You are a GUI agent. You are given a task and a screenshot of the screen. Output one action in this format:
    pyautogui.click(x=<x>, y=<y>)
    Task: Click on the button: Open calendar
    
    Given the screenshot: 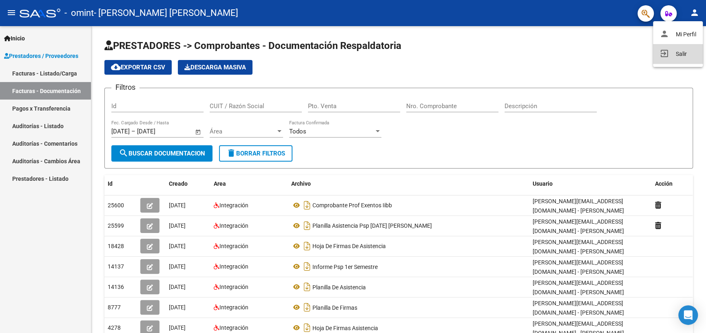 What is the action you would take?
    pyautogui.click(x=198, y=132)
    